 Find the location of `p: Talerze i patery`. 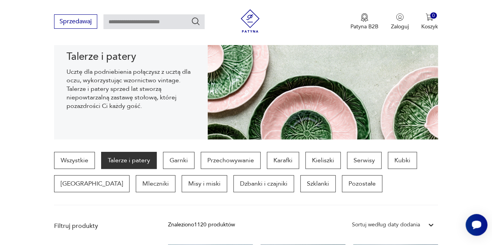

p: Talerze i patery is located at coordinates (129, 161).